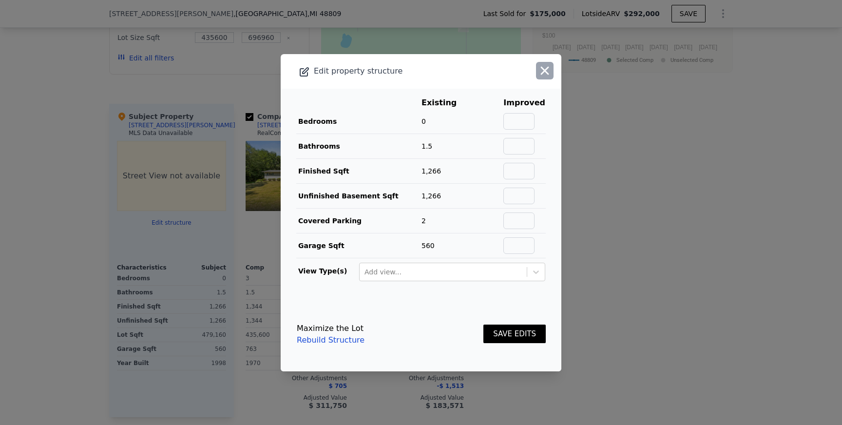 This screenshot has height=425, width=842. What do you see at coordinates (428, 245) in the screenshot?
I see `span: 560` at bounding box center [428, 245].